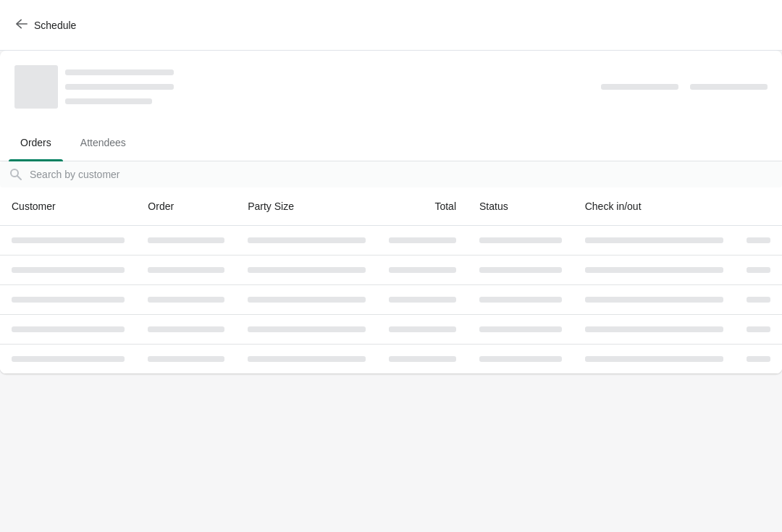 The width and height of the screenshot is (782, 532). I want to click on span: Orders, so click(35, 143).